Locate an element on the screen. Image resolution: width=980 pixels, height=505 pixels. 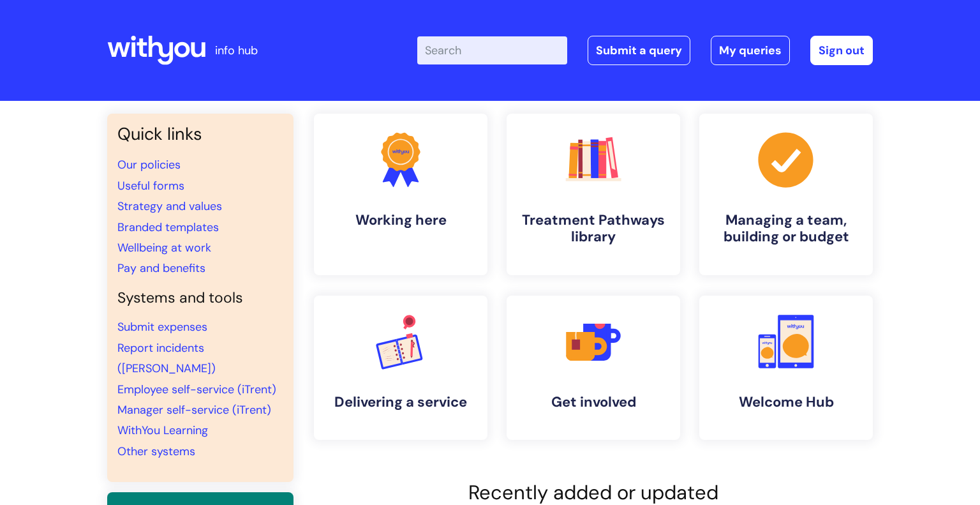
a: Other systems is located at coordinates (156, 452).